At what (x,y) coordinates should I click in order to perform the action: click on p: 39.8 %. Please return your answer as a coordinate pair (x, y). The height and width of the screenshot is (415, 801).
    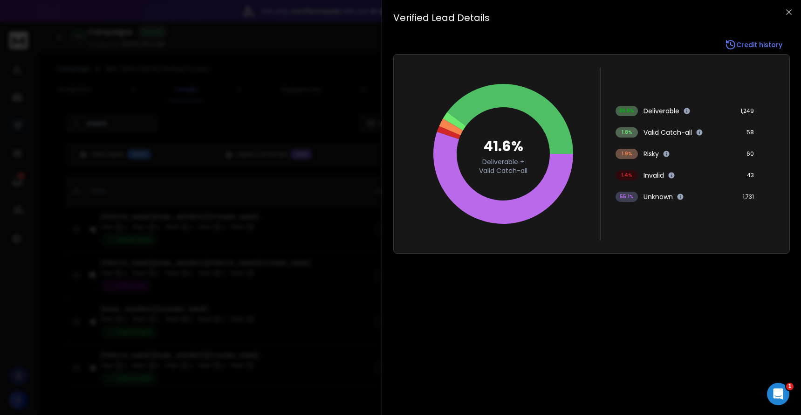
    Looking at the image, I should click on (627, 111).